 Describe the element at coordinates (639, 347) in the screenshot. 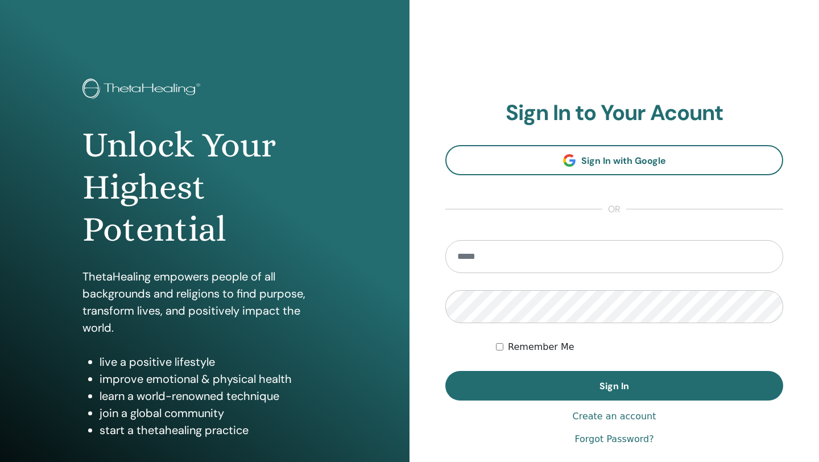

I see `div: Keep me authenticated indefinitely or until I manually logout` at that location.